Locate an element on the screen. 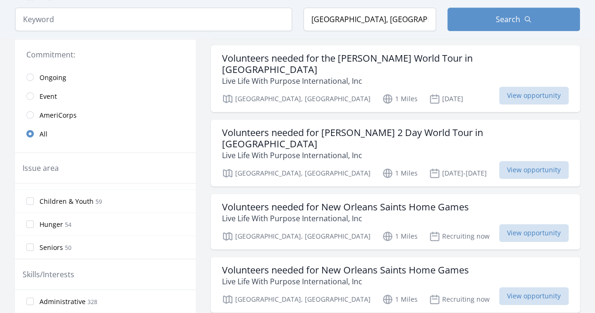  span: AmeriCorps is located at coordinates (58, 115).